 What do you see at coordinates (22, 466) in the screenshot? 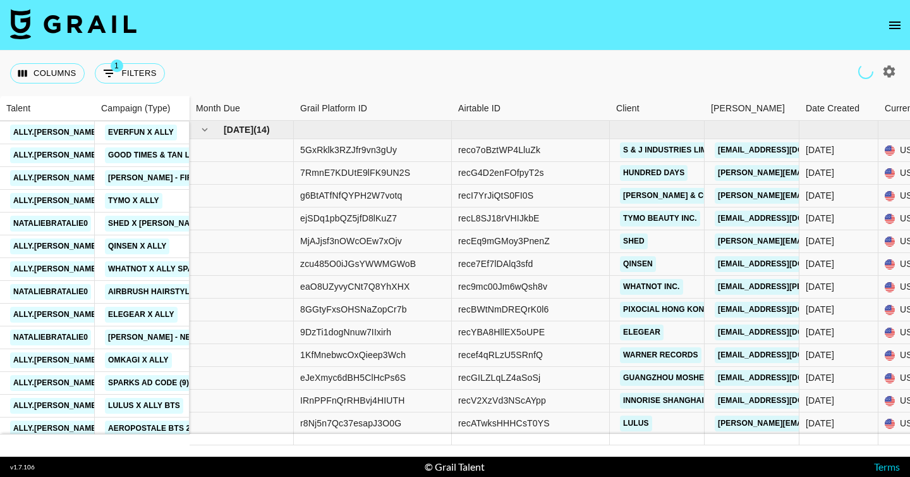
I see `div: v 1.7.106` at bounding box center [22, 466].